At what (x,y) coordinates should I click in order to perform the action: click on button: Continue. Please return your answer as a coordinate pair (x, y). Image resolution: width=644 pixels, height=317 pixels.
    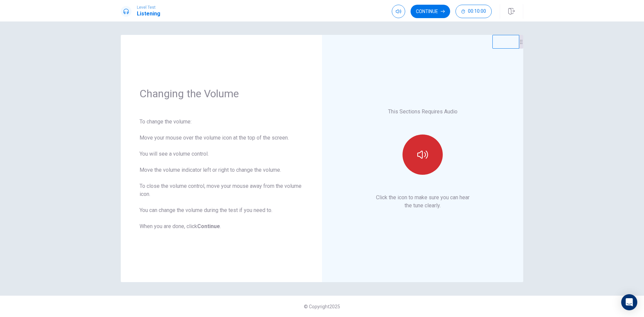
    Looking at the image, I should click on (430, 11).